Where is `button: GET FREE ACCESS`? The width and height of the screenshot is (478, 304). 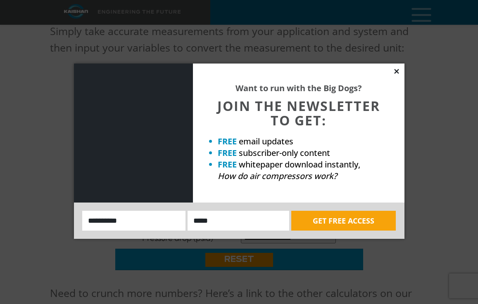 button: GET FREE ACCESS is located at coordinates (343, 221).